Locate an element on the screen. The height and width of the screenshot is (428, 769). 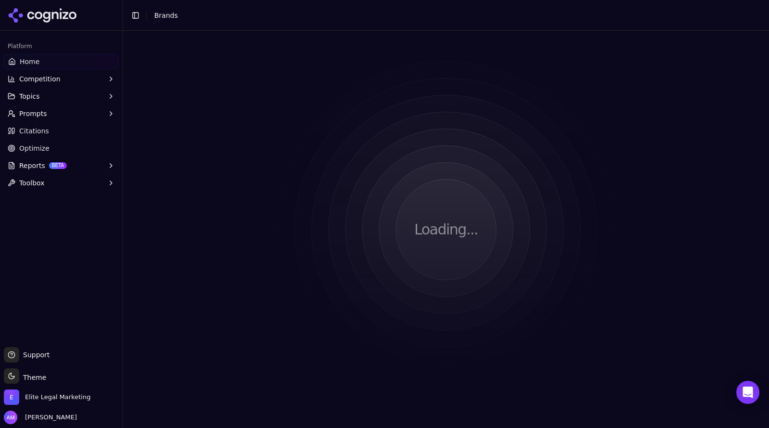
span: BETA is located at coordinates (58, 165).